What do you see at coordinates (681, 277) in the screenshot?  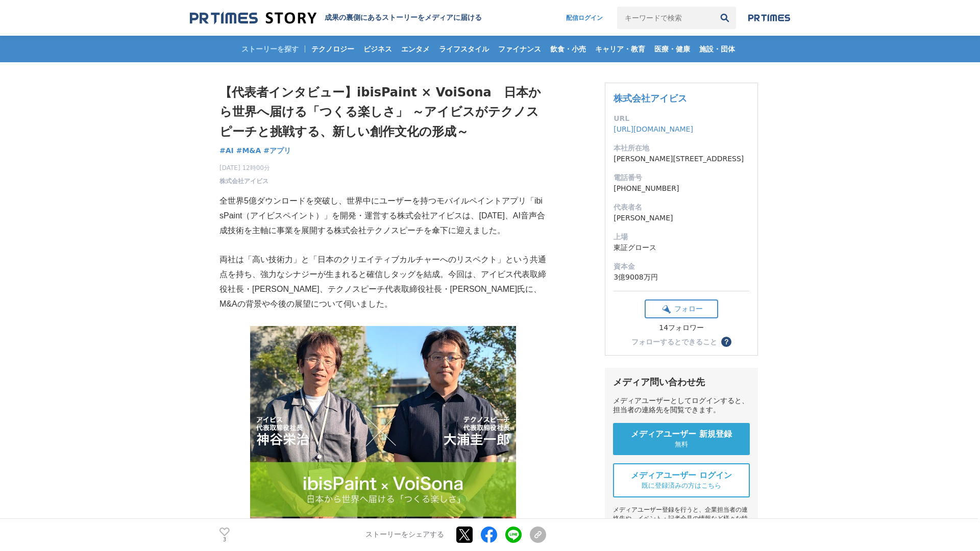 I see `dd: 3億9008万円` at bounding box center [681, 277].